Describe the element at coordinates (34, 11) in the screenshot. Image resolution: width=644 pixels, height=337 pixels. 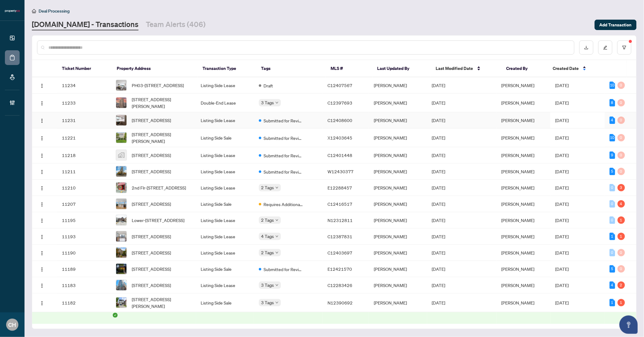
I see `span: home` at that location.